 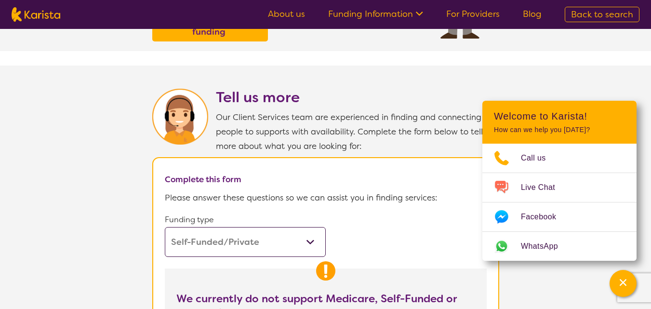 I want to click on img: Karista logo, so click(x=36, y=14).